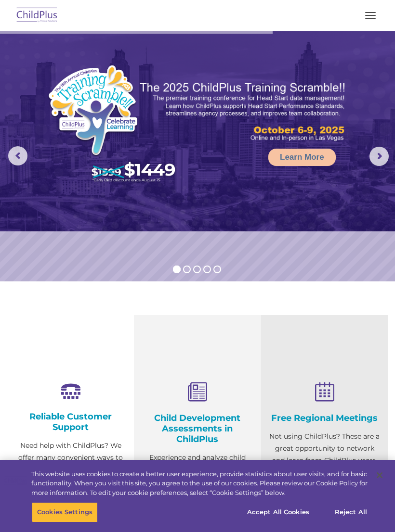  What do you see at coordinates (37, 15) in the screenshot?
I see `img: ChildPlus by Procare Solutions` at bounding box center [37, 15].